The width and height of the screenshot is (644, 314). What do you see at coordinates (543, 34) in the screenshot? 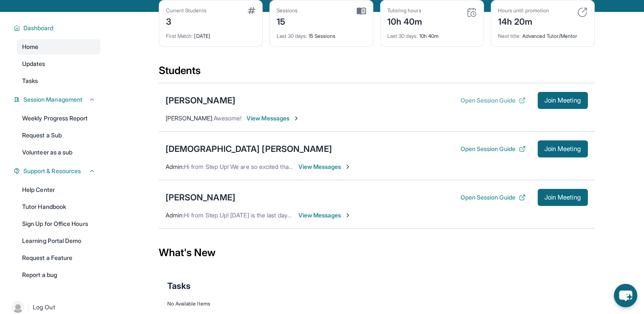
I see `div: Advanced Tutor/Mentor` at bounding box center [543, 34].